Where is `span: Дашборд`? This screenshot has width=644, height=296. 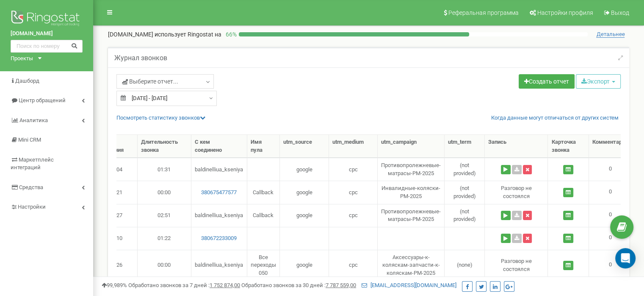 span: Дашборд is located at coordinates (27, 80).